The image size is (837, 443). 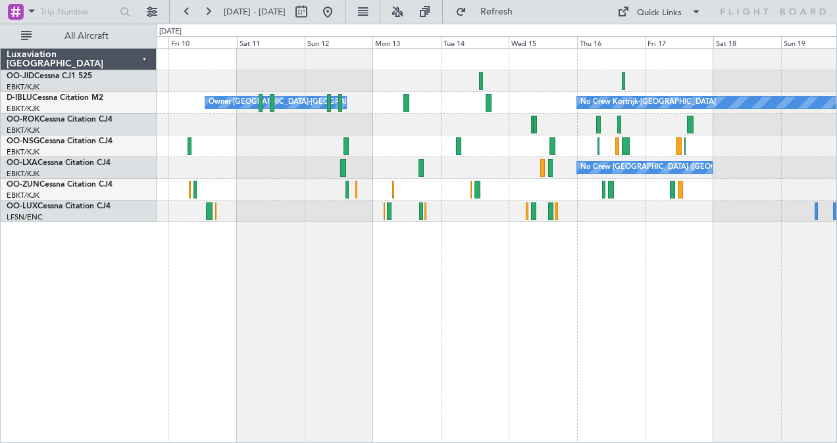 I want to click on span: OO-LUX, so click(x=22, y=207).